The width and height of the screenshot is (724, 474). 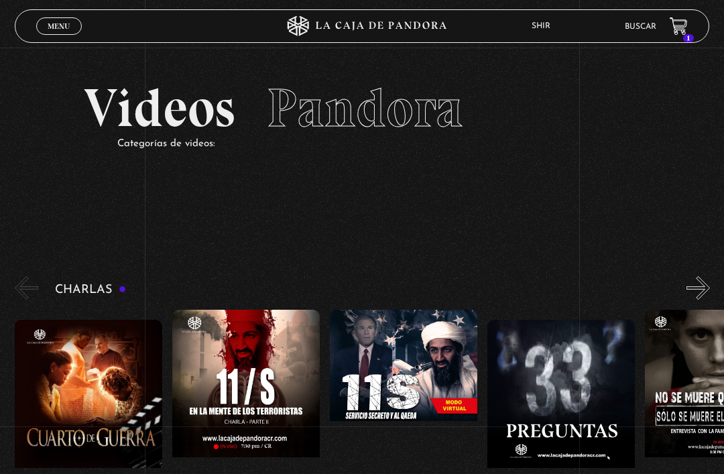 What do you see at coordinates (378, 143) in the screenshot?
I see `p: Categorías de videos:` at bounding box center [378, 143].